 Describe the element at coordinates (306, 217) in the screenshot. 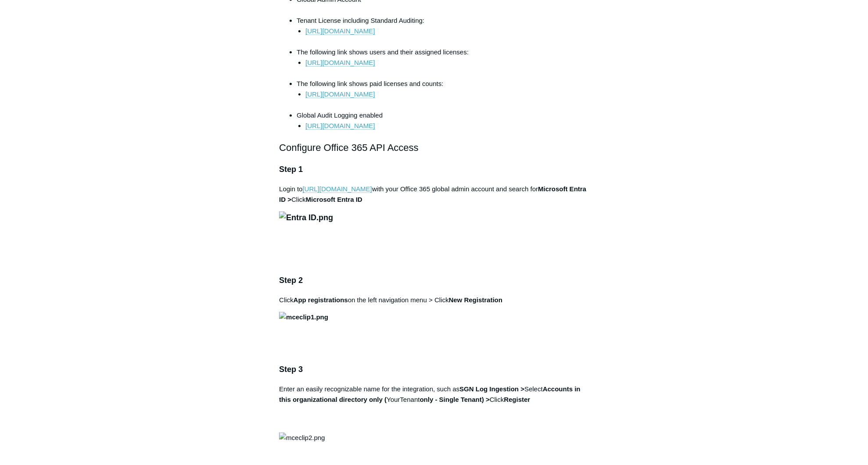

I see `img: Entra ID.png` at that location.